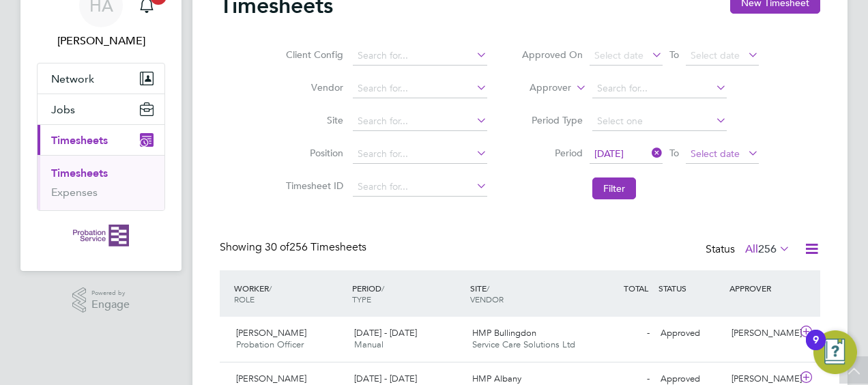  I want to click on a: Expenses, so click(75, 192).